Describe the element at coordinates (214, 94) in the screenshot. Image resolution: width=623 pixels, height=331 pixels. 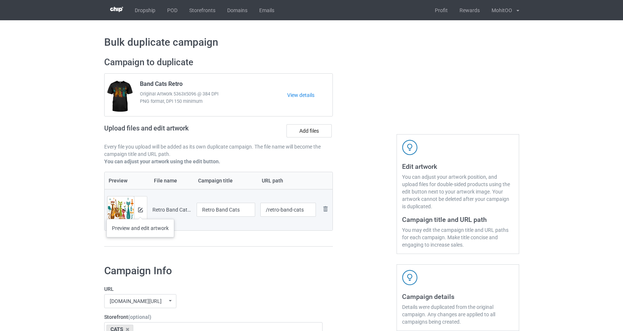
I see `span: Original Artwork 5363x5096 @ 384 DPI` at that location.